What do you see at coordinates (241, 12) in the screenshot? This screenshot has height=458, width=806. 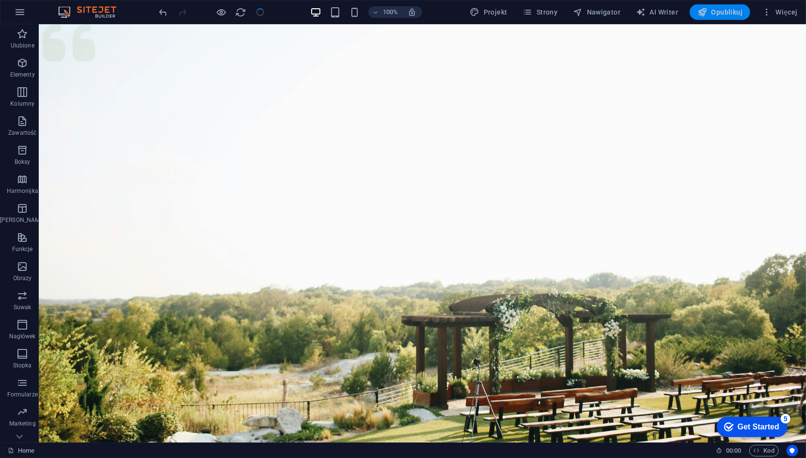 I see `i: Przeładuj stronę` at bounding box center [241, 12].